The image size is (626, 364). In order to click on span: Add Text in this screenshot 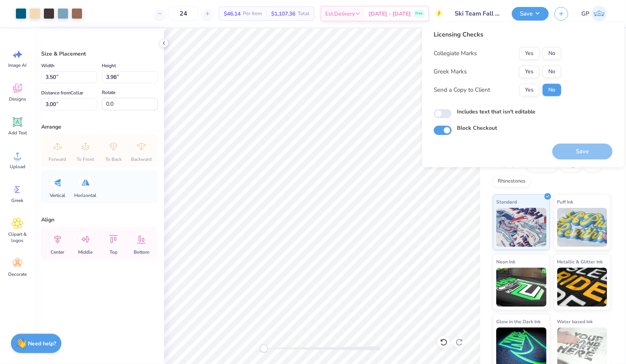, I will do `click(17, 133)`.